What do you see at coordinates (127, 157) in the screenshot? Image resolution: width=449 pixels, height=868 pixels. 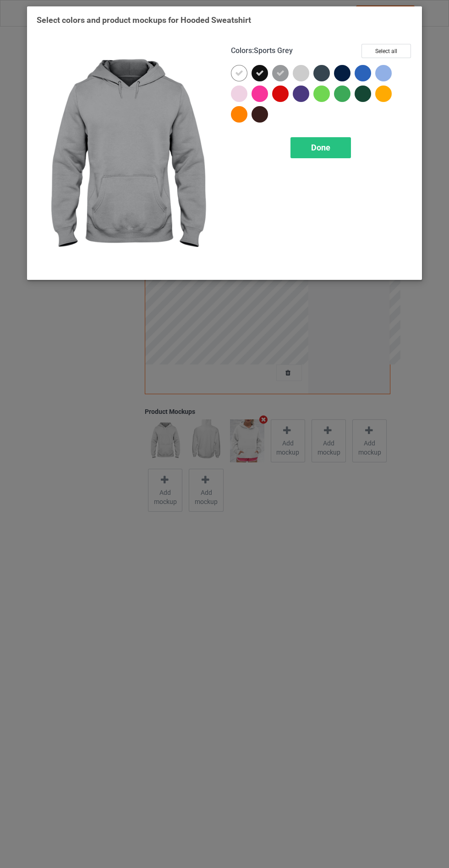 I see `img: regular.jpg` at bounding box center [127, 157].